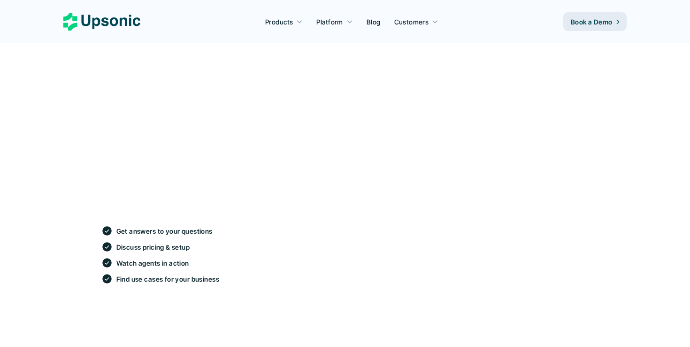  I want to click on a: Blog, so click(374, 22).